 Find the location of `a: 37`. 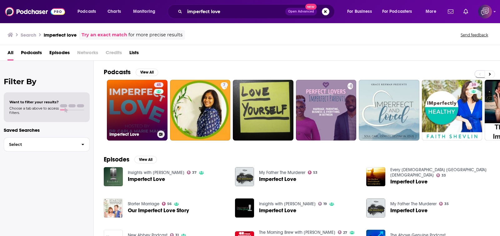

a: 37 is located at coordinates (192, 172).